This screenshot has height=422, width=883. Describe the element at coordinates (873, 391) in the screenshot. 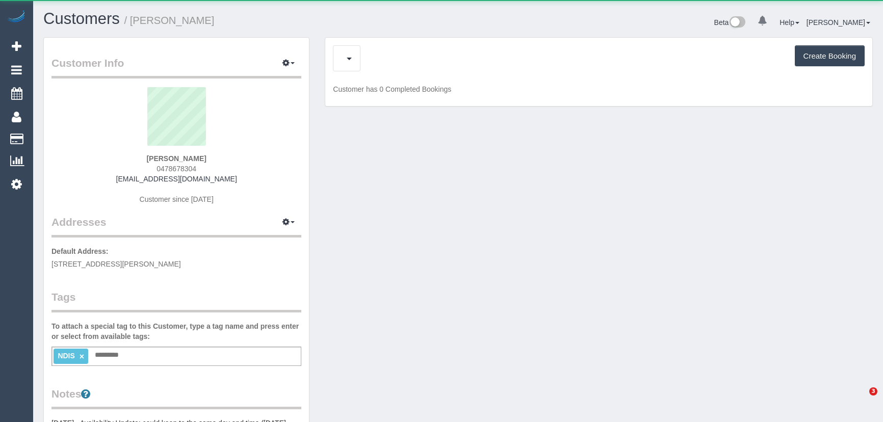

I see `span: 3` at that location.